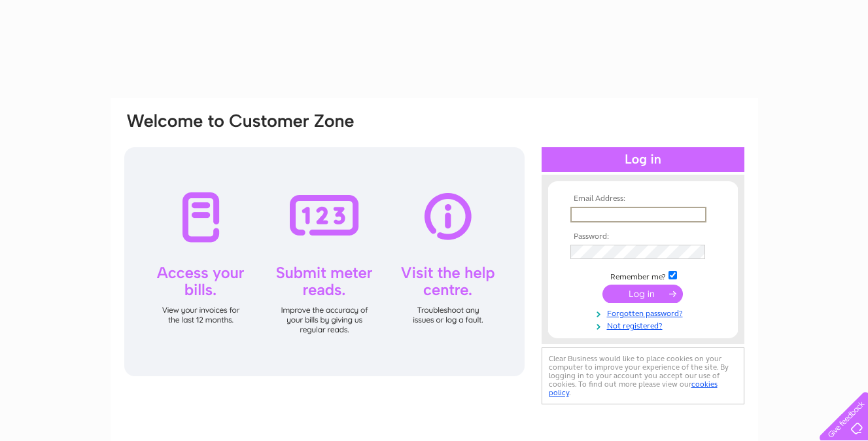 Image resolution: width=868 pixels, height=441 pixels. Describe the element at coordinates (642, 294) in the screenshot. I see `input: Submit` at that location.